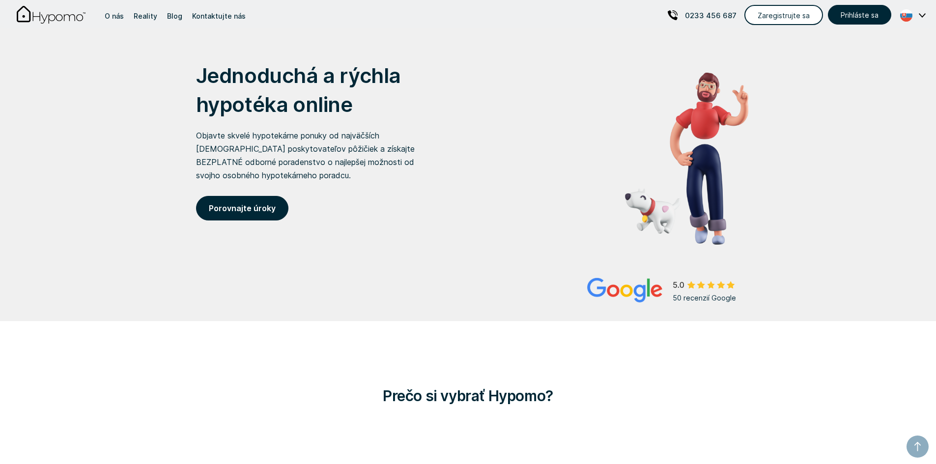  I want to click on div: Reality, so click(145, 16).